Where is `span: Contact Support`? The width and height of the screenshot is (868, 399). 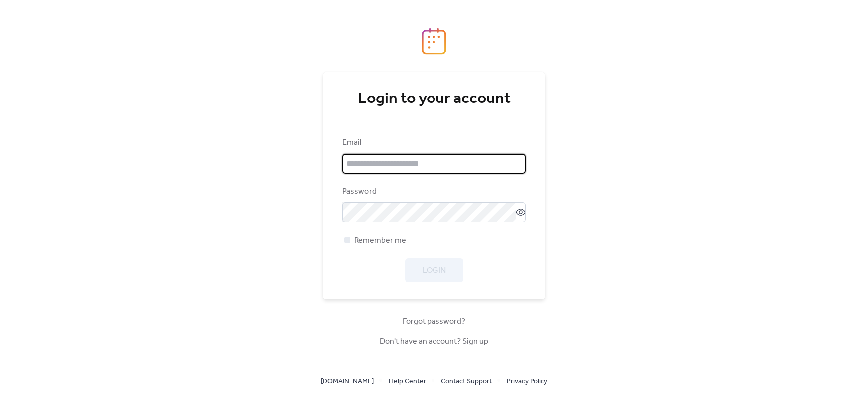 span: Contact Support is located at coordinates (466, 381).